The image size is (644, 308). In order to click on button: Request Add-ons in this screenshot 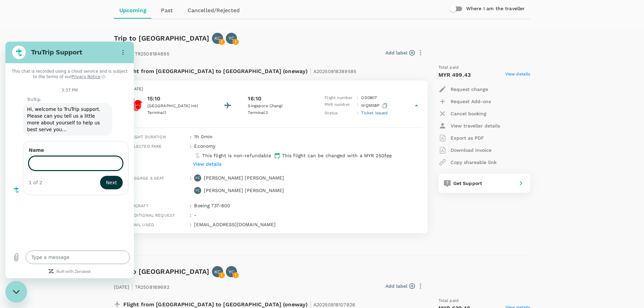, I will do `click(464, 102)`.